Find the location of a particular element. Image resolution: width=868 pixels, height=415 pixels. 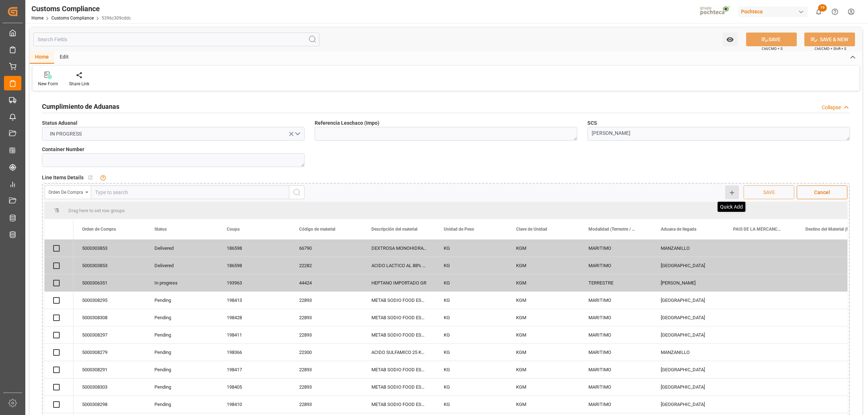

span: Clave de Unidad is located at coordinates (531, 229).